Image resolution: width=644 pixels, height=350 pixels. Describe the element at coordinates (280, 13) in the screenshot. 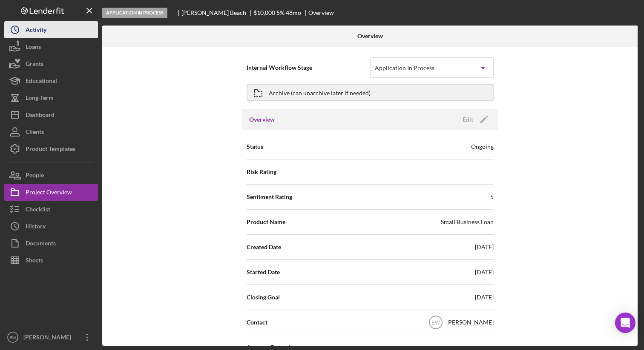

I see `div: 5 %` at that location.